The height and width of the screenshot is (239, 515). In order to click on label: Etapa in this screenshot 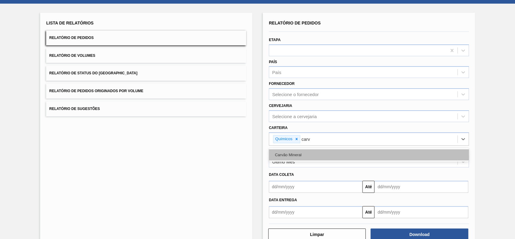, I will do `click(274, 40)`.